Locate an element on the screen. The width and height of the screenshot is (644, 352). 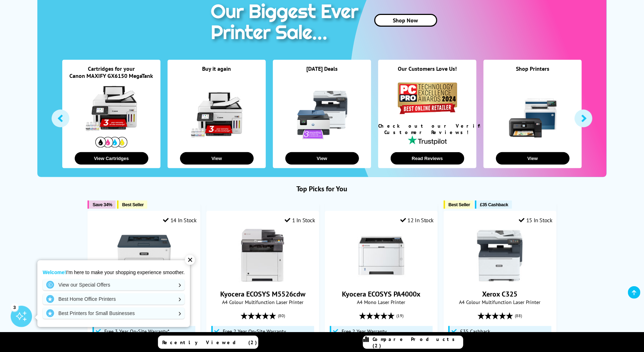
img: Kyocera ECOSYS M5526cdw is located at coordinates (263, 255).